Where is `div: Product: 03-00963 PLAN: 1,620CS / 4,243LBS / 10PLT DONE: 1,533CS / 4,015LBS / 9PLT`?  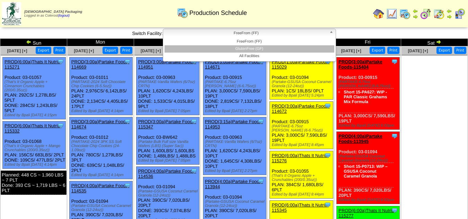 div: Product: 03-00963 PLAN: 1,620CS / 4,243LBS / 10PLT DONE: 1,533CS / 4,015LBS / 9PLT is located at coordinates (168, 86).